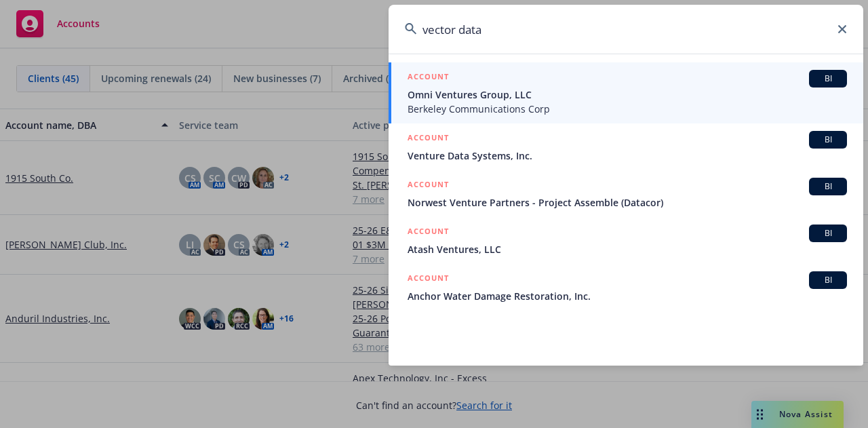  What do you see at coordinates (627, 95) in the screenshot?
I see `span: Omni Ventures Group, LLC` at bounding box center [627, 95].